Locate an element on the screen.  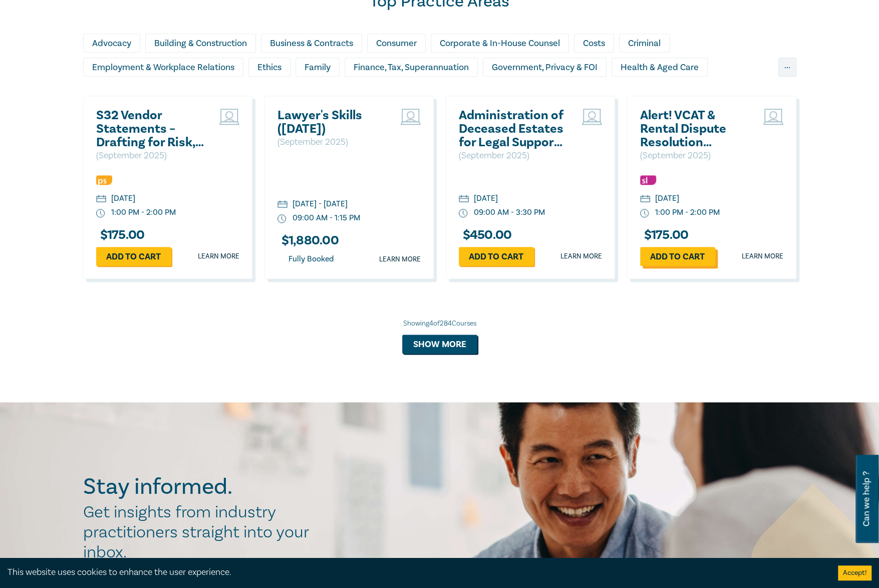
div: Insolvency & Restructuring is located at coordinates (145, 91).